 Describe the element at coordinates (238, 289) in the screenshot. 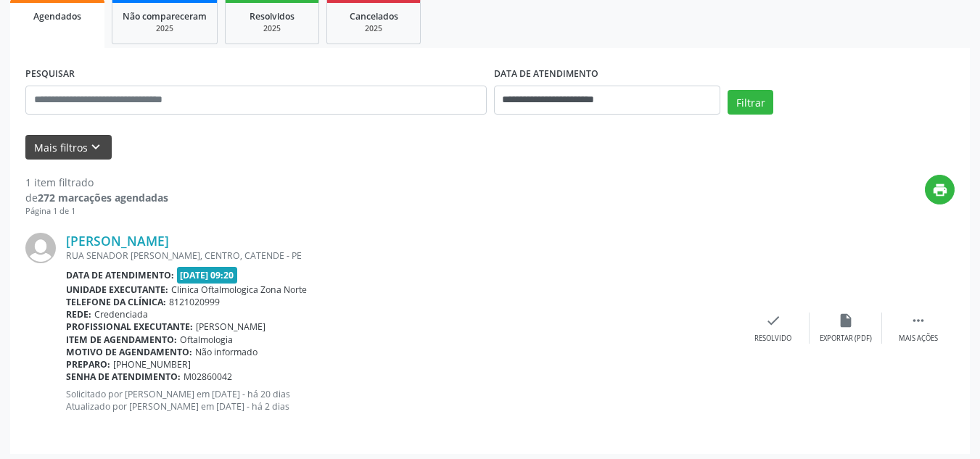

I see `span: Clinica Oftalmologica Zona Norte` at that location.